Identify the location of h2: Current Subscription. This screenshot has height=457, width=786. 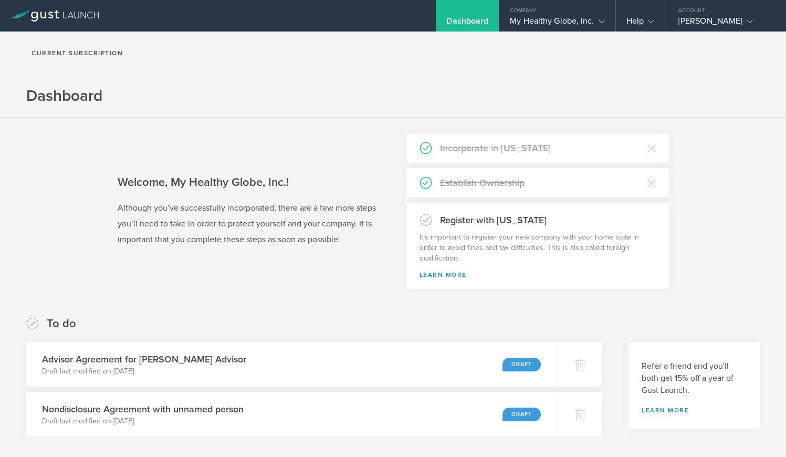
(77, 53).